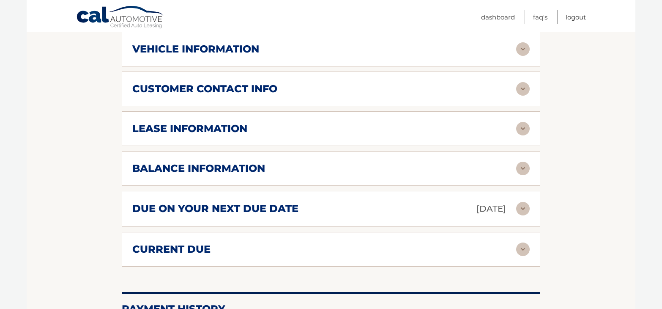  Describe the element at coordinates (190, 128) in the screenshot. I see `h2: lease information` at that location.